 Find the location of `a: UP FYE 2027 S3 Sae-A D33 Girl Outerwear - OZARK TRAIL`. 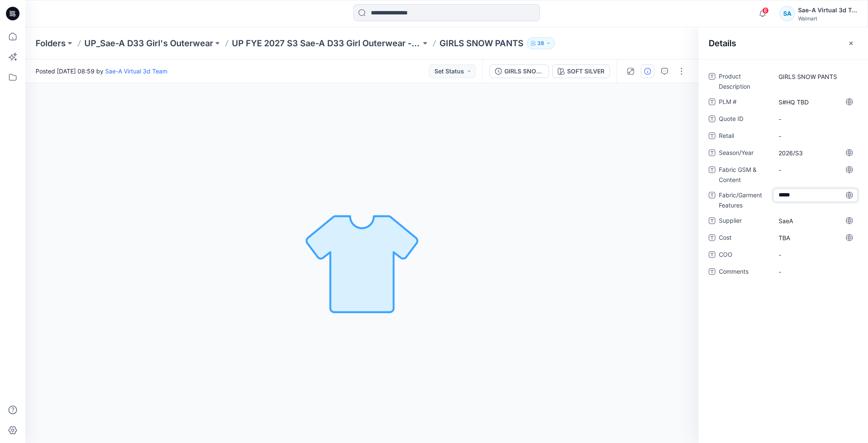

a: UP FYE 2027 S3 Sae-A D33 Girl Outerwear - OZARK TRAIL is located at coordinates (326, 43).